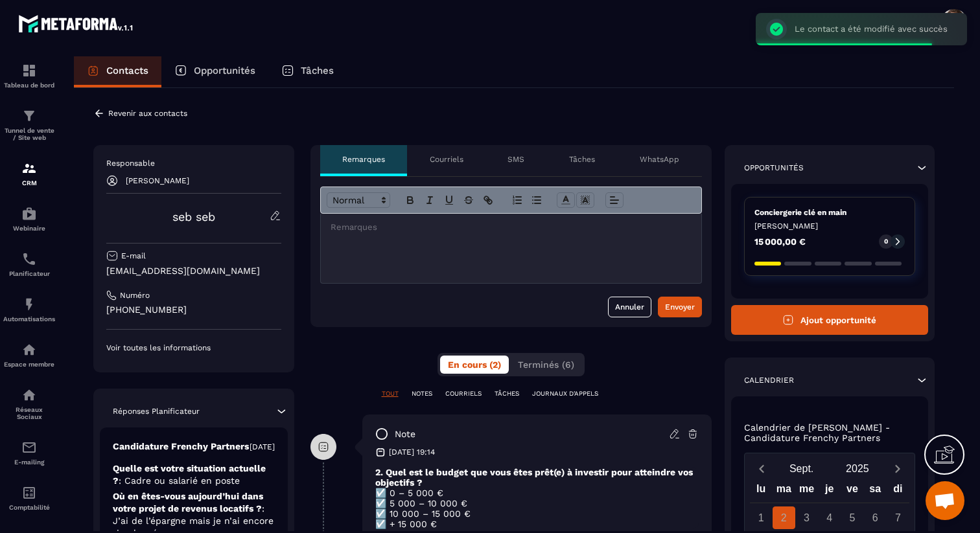 This screenshot has height=533, width=980. What do you see at coordinates (29, 274) in the screenshot?
I see `p: Planificateur` at bounding box center [29, 274].